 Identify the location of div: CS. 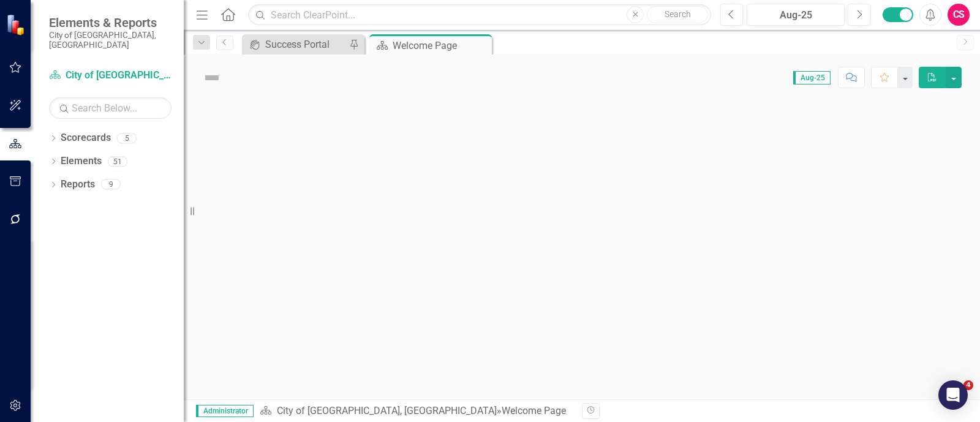
(959, 14).